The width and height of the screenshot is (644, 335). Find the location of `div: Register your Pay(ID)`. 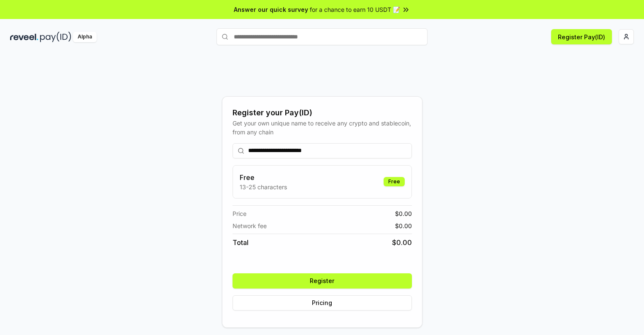

div: Register your Pay(ID) is located at coordinates (322, 113).